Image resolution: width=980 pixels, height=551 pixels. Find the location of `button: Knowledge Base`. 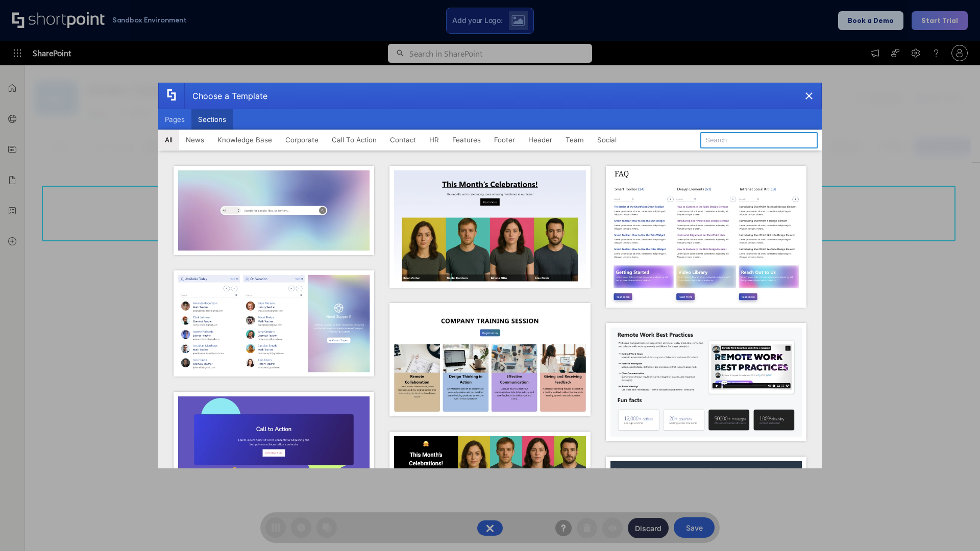

button: Knowledge Base is located at coordinates (244, 140).